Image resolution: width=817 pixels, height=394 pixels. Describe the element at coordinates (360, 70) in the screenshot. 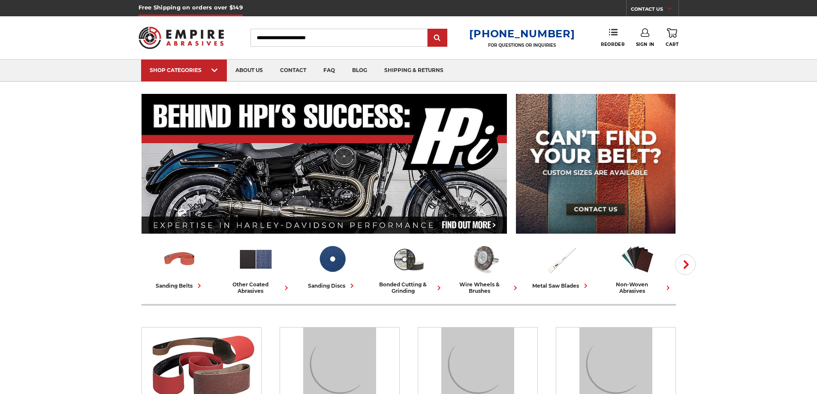

I see `a: blog` at that location.